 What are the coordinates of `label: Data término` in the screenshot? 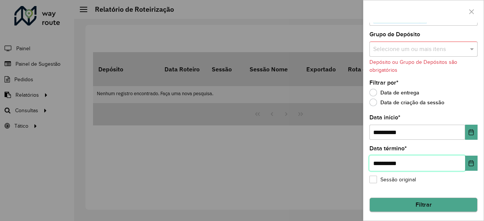 It's located at (388, 149).